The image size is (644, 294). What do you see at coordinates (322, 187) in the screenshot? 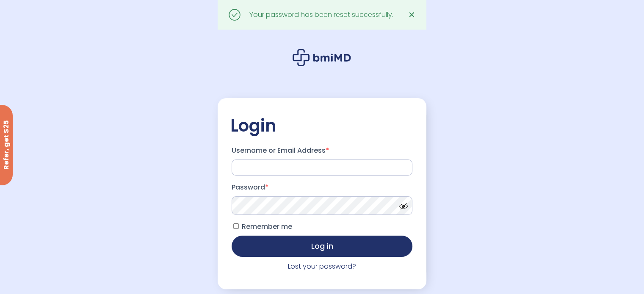
I see `label: Password` at bounding box center [322, 187].